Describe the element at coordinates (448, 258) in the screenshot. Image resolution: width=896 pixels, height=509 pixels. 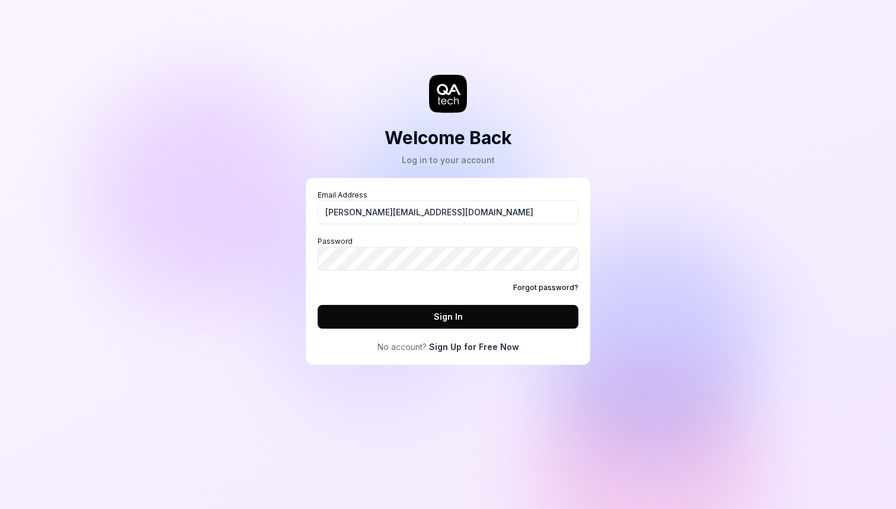
I see `input: Password` at that location.